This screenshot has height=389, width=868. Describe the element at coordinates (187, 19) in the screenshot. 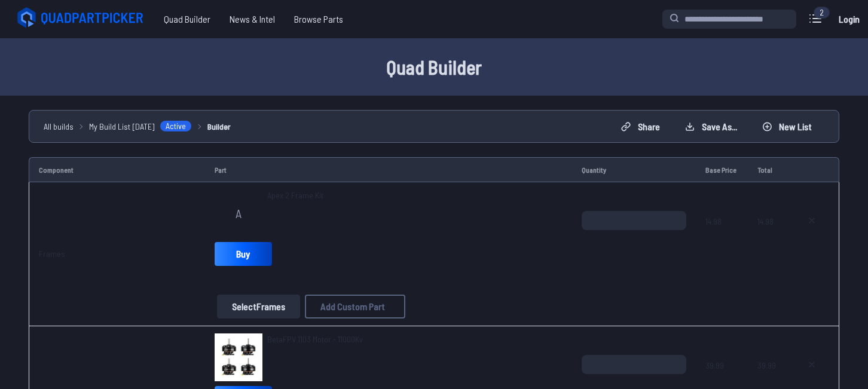

I see `a: Quad Builder` at that location.